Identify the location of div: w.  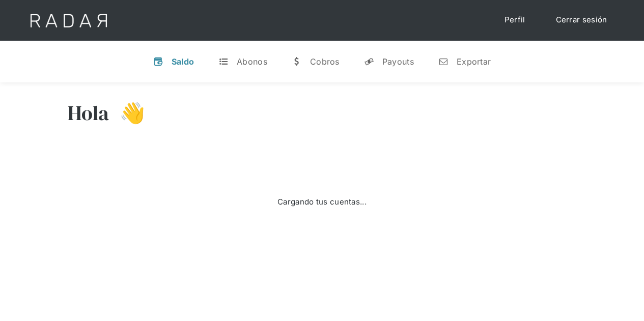
(297, 62).